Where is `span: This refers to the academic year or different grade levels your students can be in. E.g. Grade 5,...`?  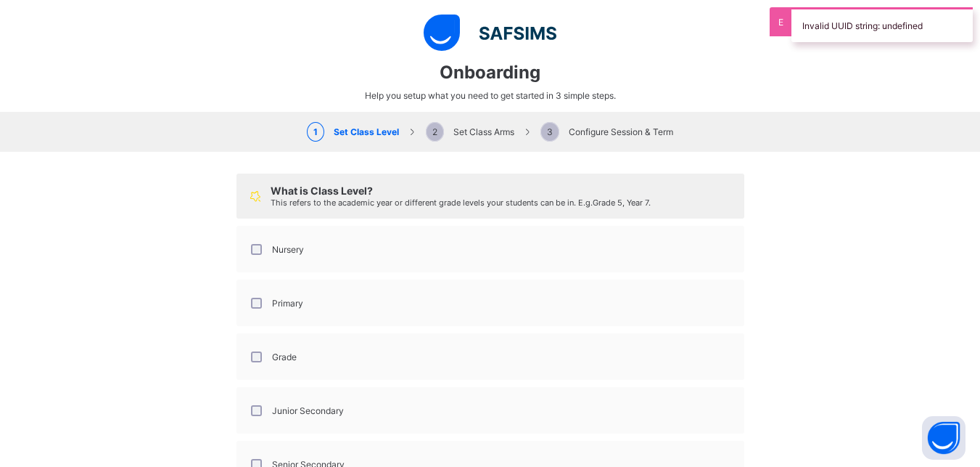
span: This refers to the academic year or different grade levels your students can be in. E.g. Grade 5,... is located at coordinates (461, 202).